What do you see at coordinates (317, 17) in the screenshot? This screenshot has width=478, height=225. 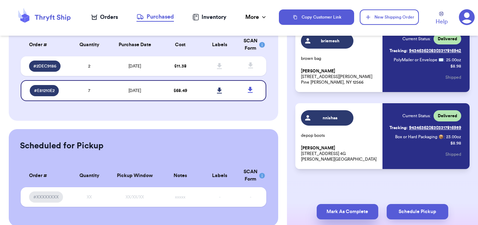 I see `button: Copy Customer Link` at bounding box center [317, 17].